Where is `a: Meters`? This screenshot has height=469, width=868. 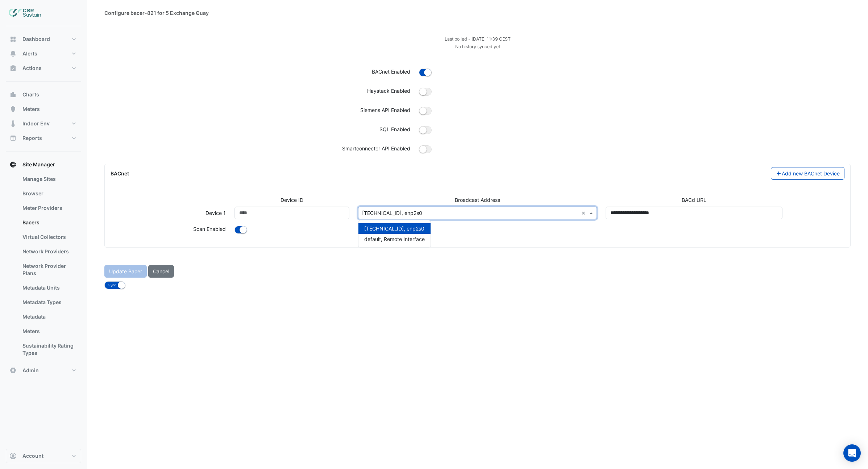
a: Meters is located at coordinates (49, 331).